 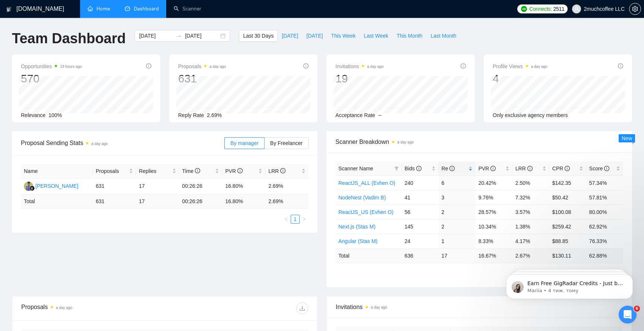 I want to click on button: left, so click(x=286, y=219).